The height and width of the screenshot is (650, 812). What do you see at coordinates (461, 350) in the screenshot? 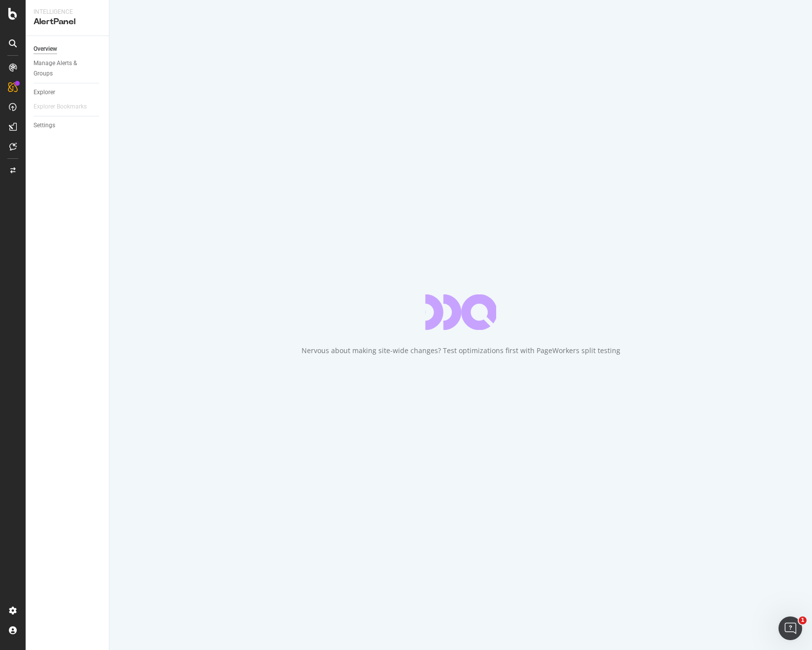
I see `div: Nervous about making site-wide changes? Test optimizations first with PageWorkers split testing` at bounding box center [461, 350].